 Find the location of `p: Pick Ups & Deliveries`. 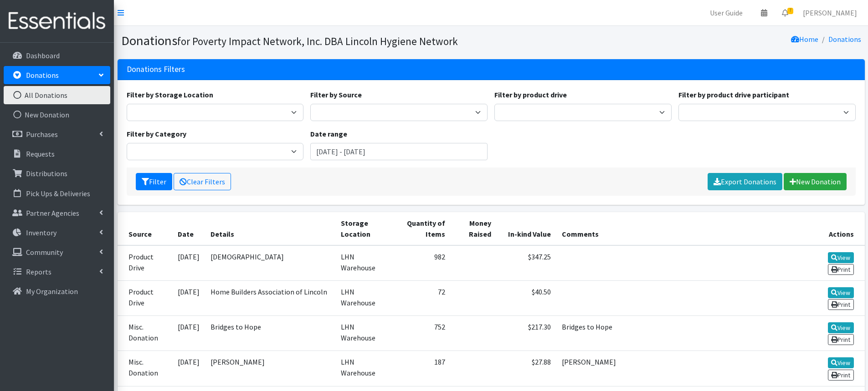

p: Pick Ups & Deliveries is located at coordinates (58, 194).